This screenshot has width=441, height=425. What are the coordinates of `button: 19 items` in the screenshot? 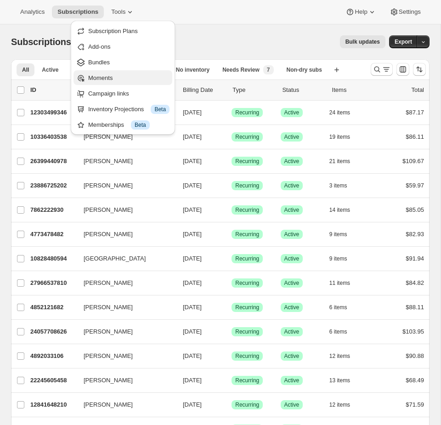 It's located at (344, 137).